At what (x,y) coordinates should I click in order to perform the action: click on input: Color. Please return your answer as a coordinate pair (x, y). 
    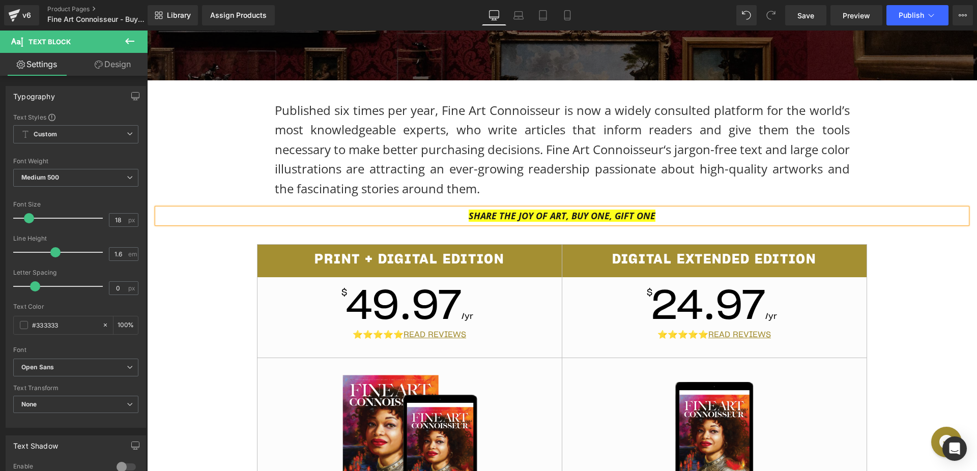
    Looking at the image, I should click on (65, 325).